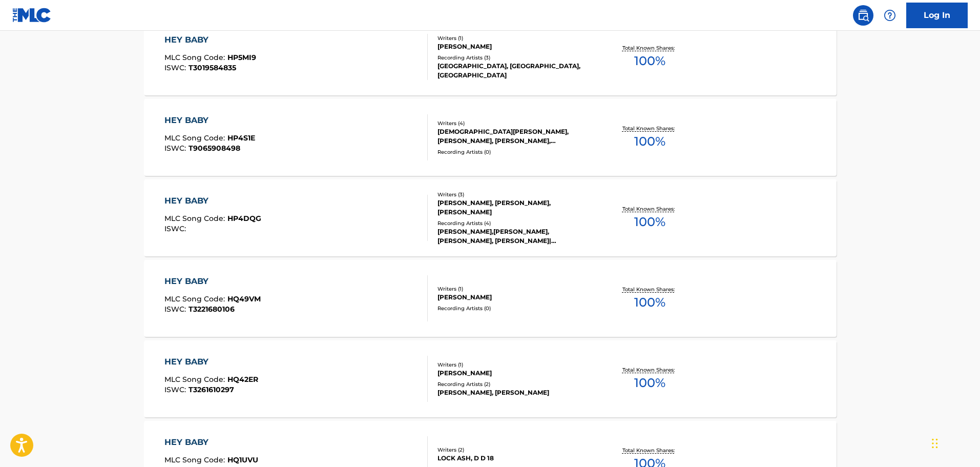 The image size is (980, 467). What do you see at coordinates (954, 442) in the screenshot?
I see `div: Chat Widget` at bounding box center [954, 442].